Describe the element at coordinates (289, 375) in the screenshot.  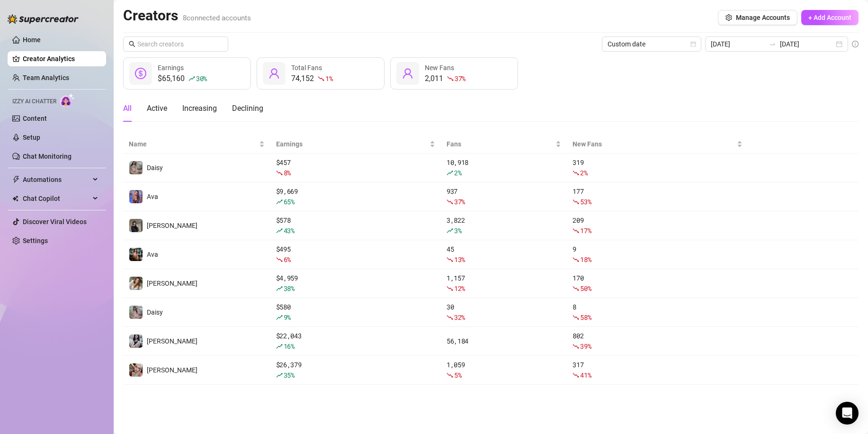
I see `span: 35 %` at that location.